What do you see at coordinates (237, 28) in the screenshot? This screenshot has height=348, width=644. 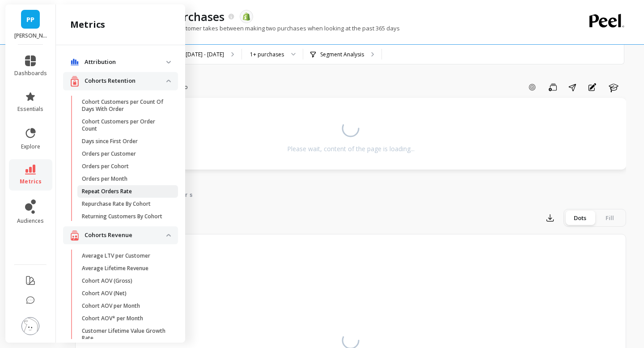 I see `p: The average number of days a customer takes between making two purchases when looking at the past...` at bounding box center [237, 28].